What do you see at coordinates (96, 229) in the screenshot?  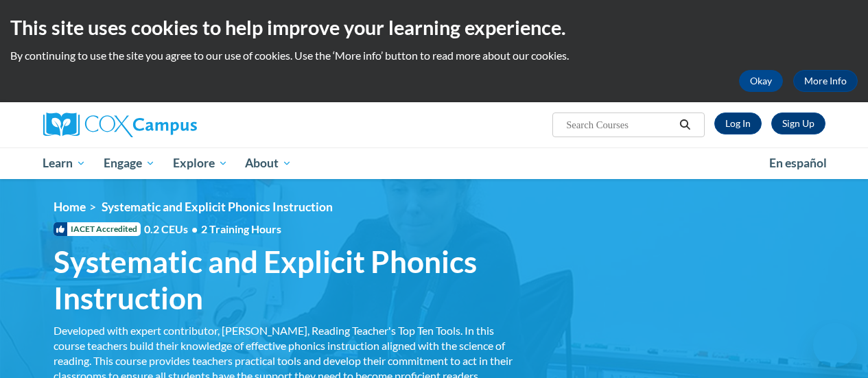 I see `span: IACET Accredited` at bounding box center [96, 229].